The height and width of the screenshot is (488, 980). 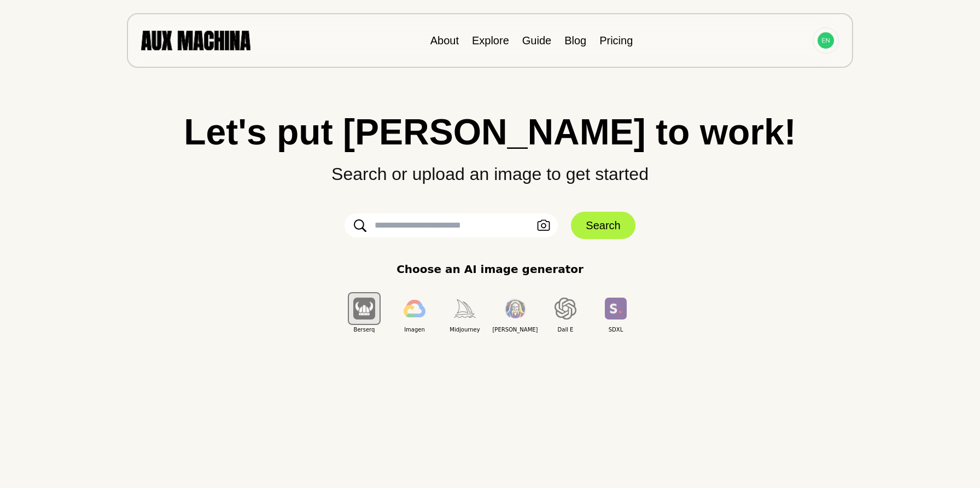 What do you see at coordinates (490, 269) in the screenshot?
I see `p: Choose an AI image generator` at bounding box center [490, 269].